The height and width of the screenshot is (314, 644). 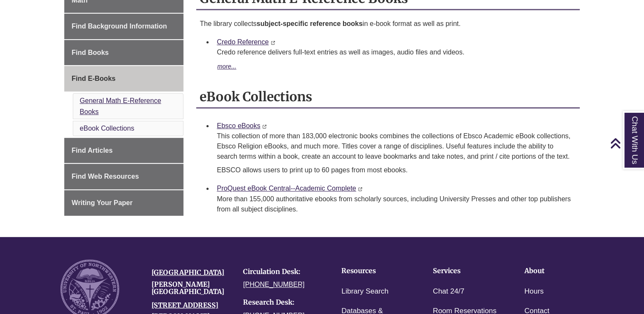 What do you see at coordinates (93, 78) in the screenshot?
I see `span: Find E-Books` at bounding box center [93, 78].